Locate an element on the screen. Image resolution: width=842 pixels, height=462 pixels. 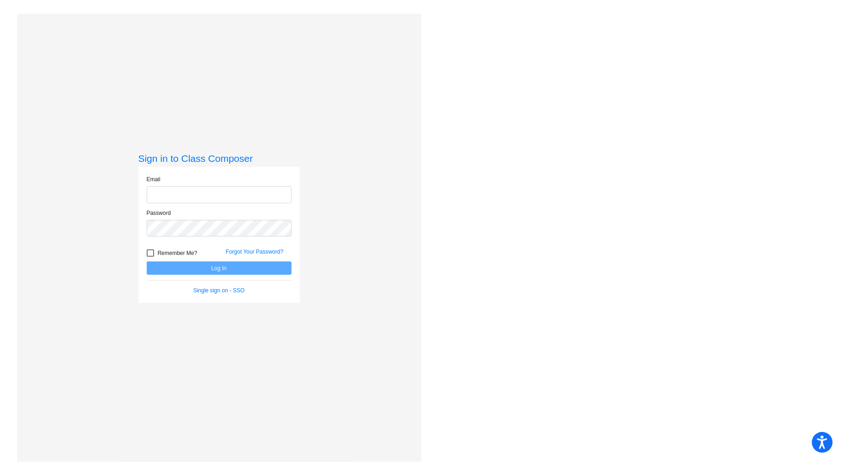
h3: Sign in to Class Composer is located at coordinates (219, 158).